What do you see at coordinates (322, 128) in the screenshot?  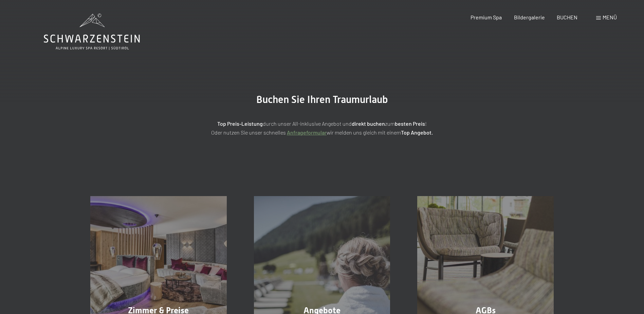 I see `p: durch unser All-inklusive Angebot und zum ! Oder nutzen Sie unser schnelles wir melden uns gleich...` at bounding box center [322, 128].